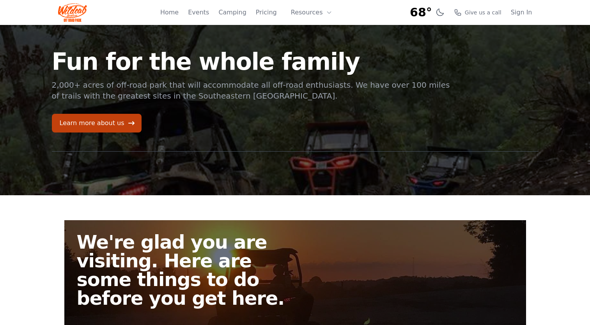  Describe the element at coordinates (252, 62) in the screenshot. I see `h1: Fun for the whole family` at that location.